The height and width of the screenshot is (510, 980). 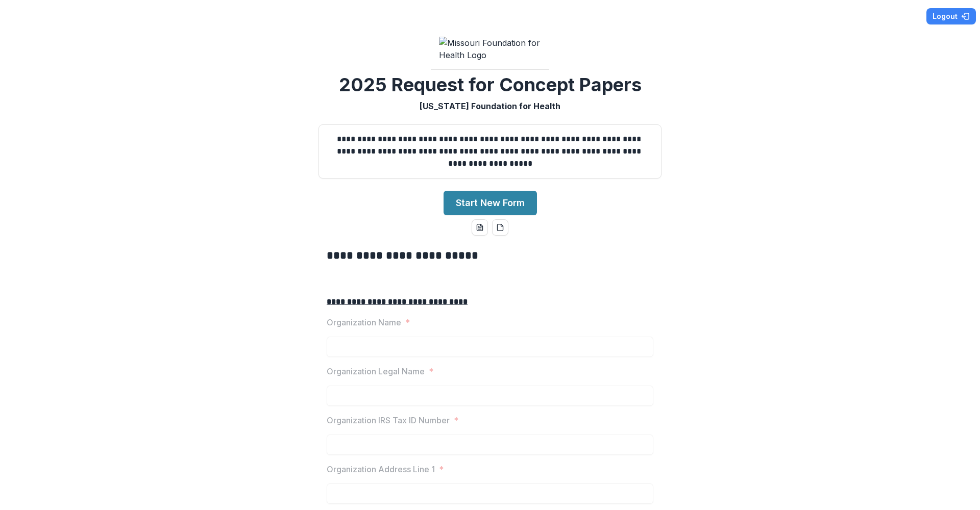 I want to click on p: Organization IRS Tax ID Number, so click(x=388, y=421).